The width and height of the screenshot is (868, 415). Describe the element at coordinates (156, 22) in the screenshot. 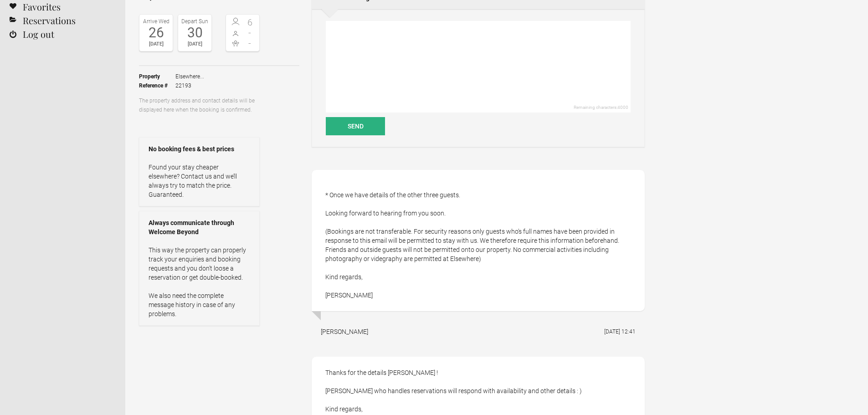

I see `div: Arrive Wed` at that location.